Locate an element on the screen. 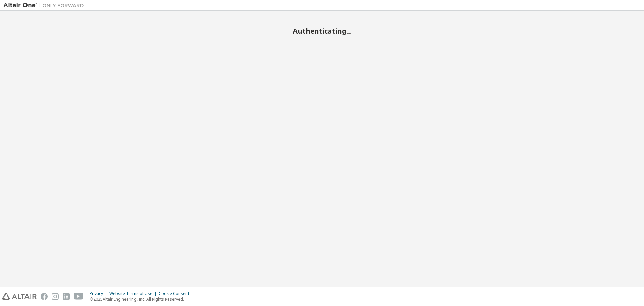 The image size is (644, 306). div: Website Terms of Use is located at coordinates (134, 293).